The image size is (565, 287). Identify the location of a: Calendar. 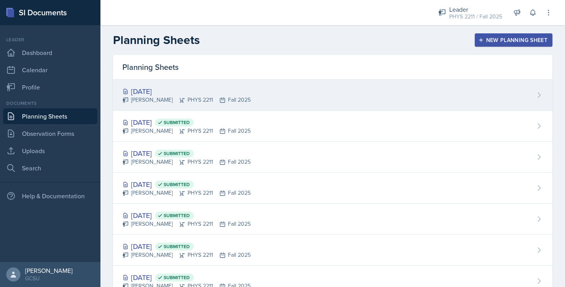
(50, 70).